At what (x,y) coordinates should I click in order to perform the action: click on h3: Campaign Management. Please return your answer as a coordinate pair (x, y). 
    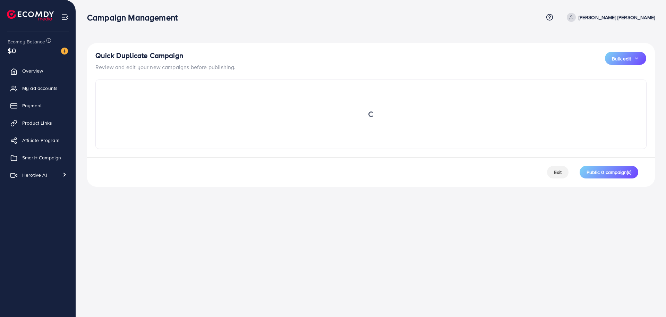
    Looking at the image, I should click on (135, 17).